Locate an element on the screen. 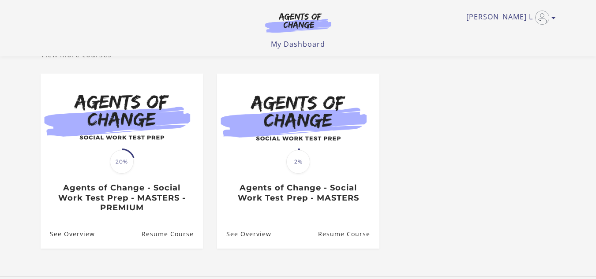 Image resolution: width=596 pixels, height=279 pixels. a: Agents of Change - Social Work Test Prep - MASTERS - PREMIUM: Resume Course is located at coordinates (172, 234).